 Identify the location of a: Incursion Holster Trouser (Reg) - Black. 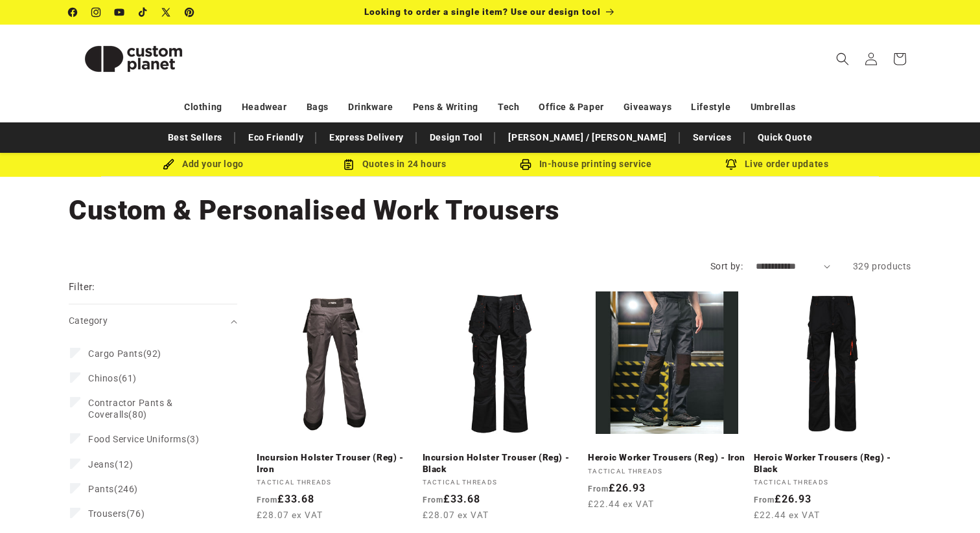
(502, 463).